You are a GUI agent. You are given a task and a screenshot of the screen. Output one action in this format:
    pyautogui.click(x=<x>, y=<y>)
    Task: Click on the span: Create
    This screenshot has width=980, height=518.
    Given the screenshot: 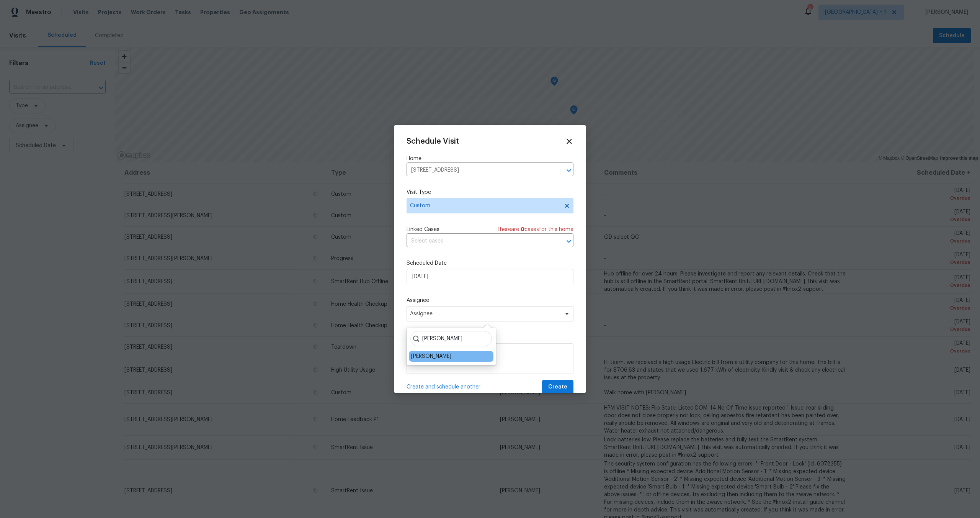 What is the action you would take?
    pyautogui.click(x=558, y=387)
    